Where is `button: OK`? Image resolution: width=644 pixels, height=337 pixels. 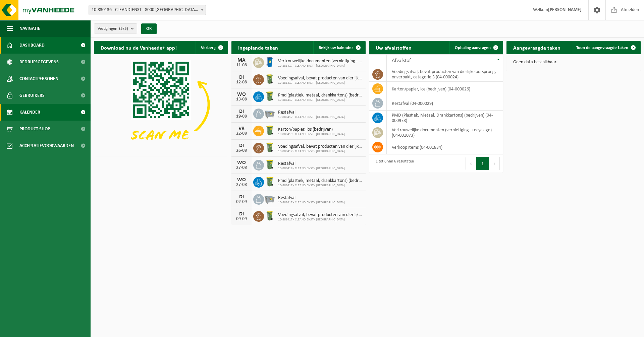
button: OK is located at coordinates (149, 29).